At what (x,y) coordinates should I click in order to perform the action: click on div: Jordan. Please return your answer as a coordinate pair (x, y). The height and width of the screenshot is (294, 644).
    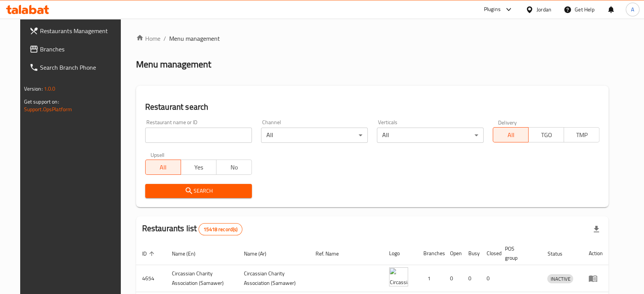
    Looking at the image, I should click on (544, 9).